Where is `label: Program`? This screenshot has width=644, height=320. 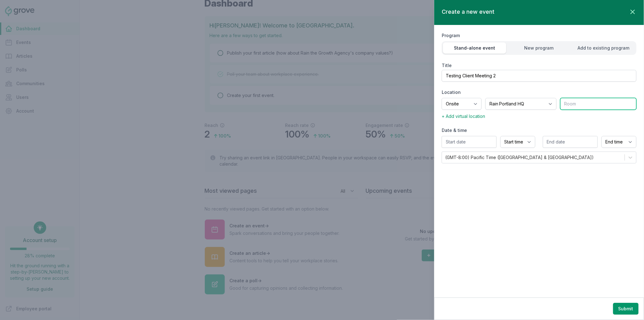 label: Program is located at coordinates (539, 36).